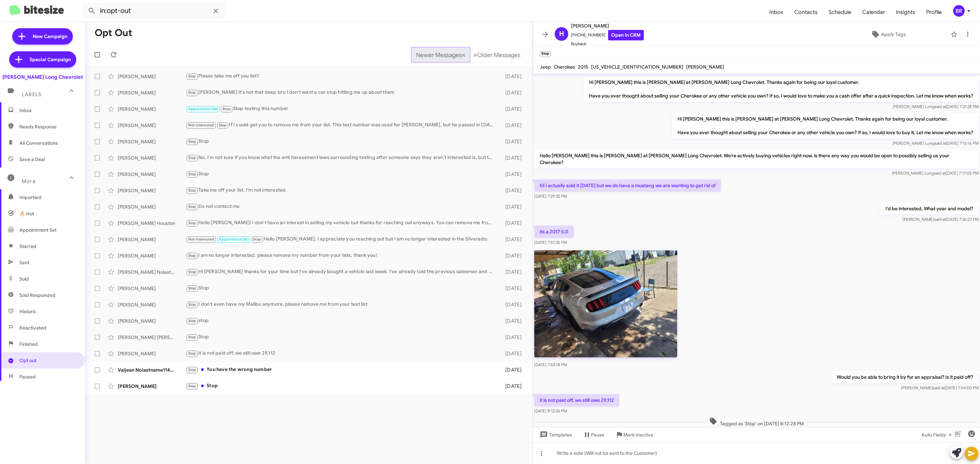 The image size is (980, 464). What do you see at coordinates (341, 191) in the screenshot?
I see `div: Take me off your list. I'm not interested.` at bounding box center [341, 191].